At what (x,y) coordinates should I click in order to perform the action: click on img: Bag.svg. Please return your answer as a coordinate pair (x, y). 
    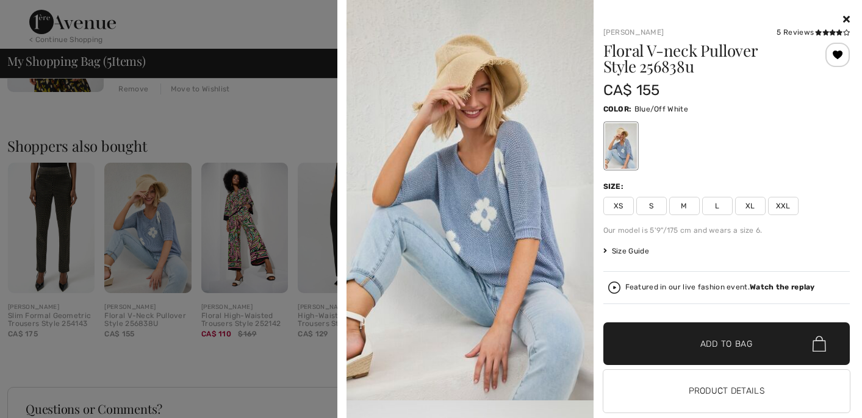
    Looking at the image, I should click on (819, 344).